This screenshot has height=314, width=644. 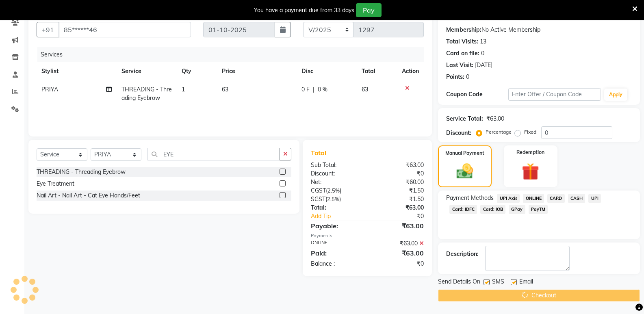 I want to click on div: Balance :, so click(x=336, y=263).